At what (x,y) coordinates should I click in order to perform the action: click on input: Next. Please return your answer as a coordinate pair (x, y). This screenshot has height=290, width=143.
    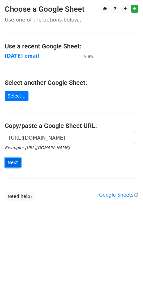
    Looking at the image, I should click on (13, 162).